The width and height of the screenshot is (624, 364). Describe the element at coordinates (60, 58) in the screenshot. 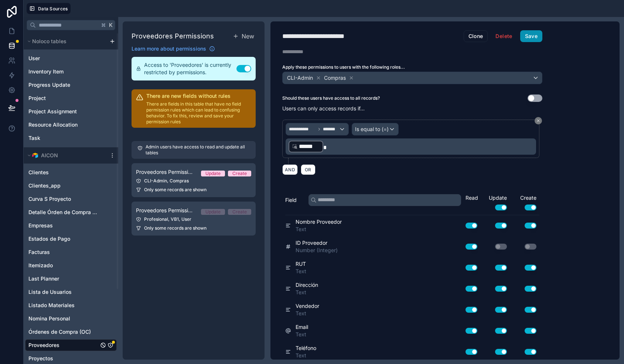

I see `a: User` at that location.